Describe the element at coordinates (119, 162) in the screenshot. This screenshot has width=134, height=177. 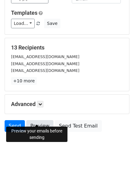
I see `div: Chat Widget` at that location.